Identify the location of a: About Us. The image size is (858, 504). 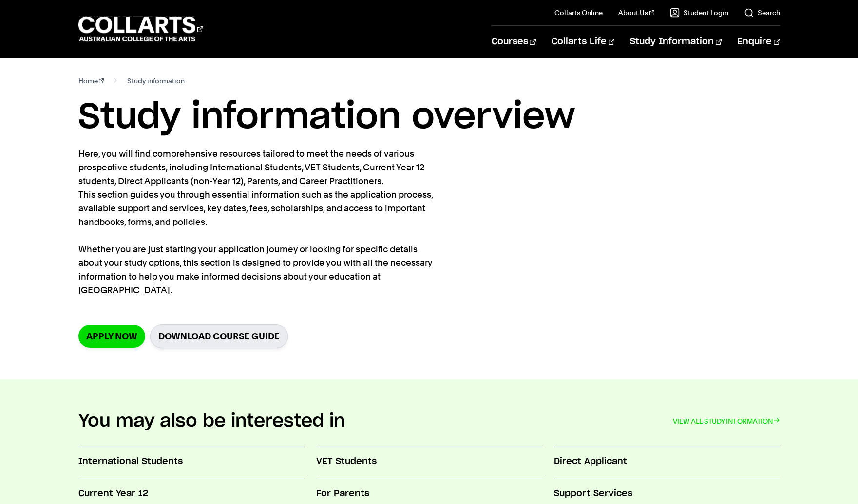
(636, 13).